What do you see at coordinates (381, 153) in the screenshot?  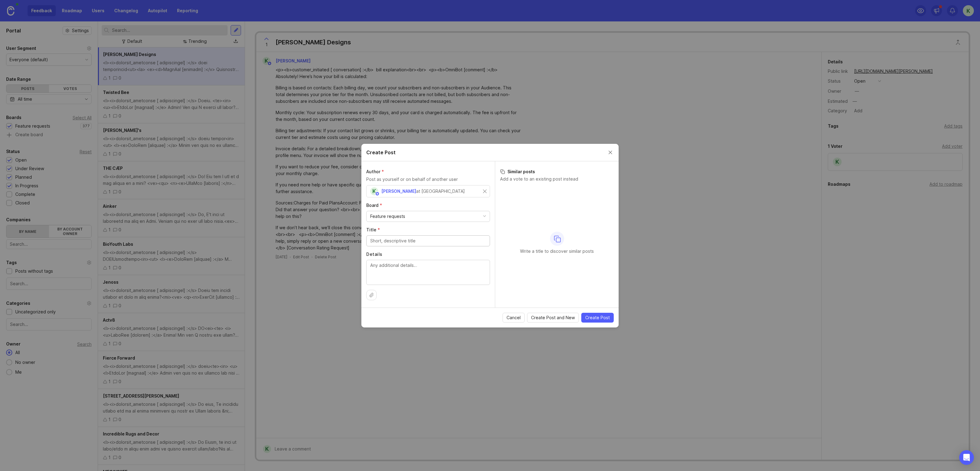 I see `h2: Create Post` at bounding box center [381, 153].